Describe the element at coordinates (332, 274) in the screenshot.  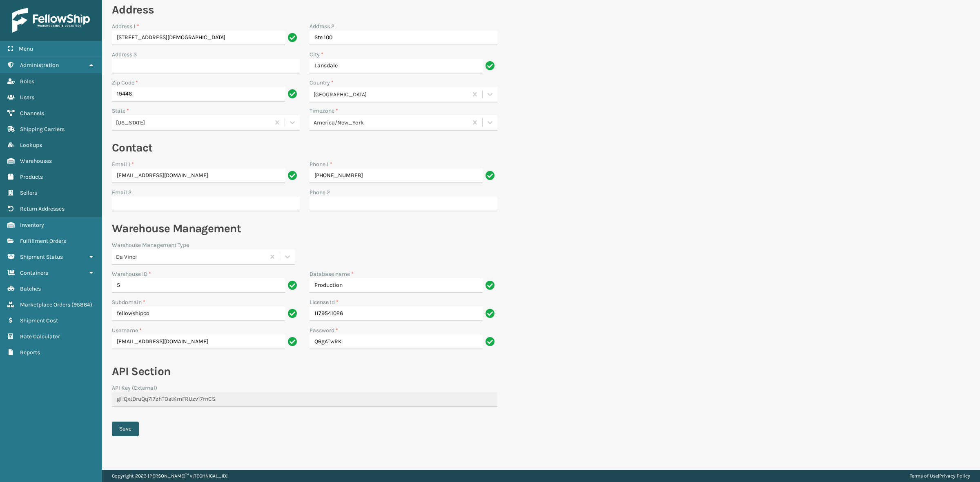
I see `label: Database name` at that location.